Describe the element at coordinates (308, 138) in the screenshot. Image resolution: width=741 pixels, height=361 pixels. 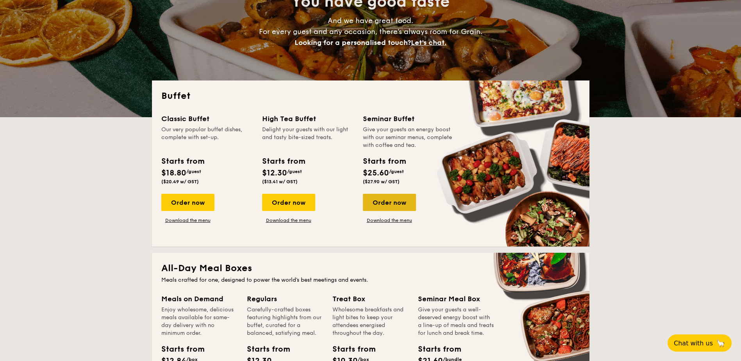
I see `div: Delight your guests with our light and tasty bite-sized treats.` at that location.